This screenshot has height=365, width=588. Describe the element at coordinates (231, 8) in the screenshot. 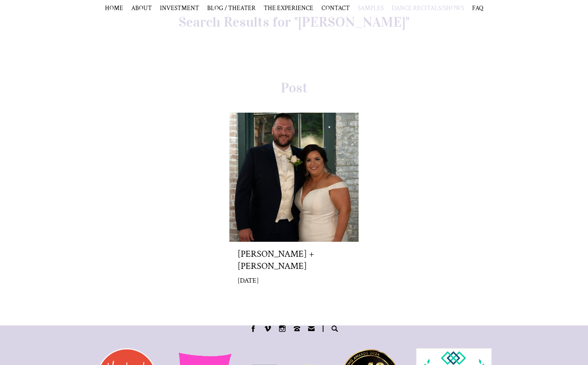

I see `span: BLOG / THEATER` at that location.